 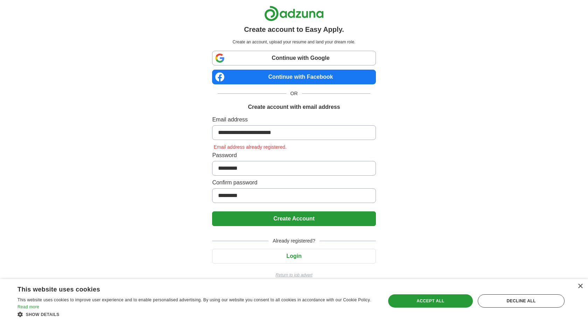 What do you see at coordinates (294, 77) in the screenshot?
I see `a: Continue with Facebook` at bounding box center [294, 77].